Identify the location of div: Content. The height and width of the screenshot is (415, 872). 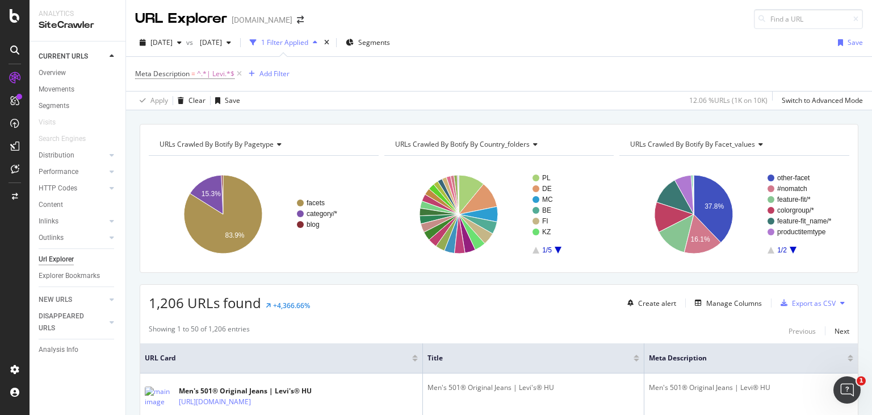
(51, 204).